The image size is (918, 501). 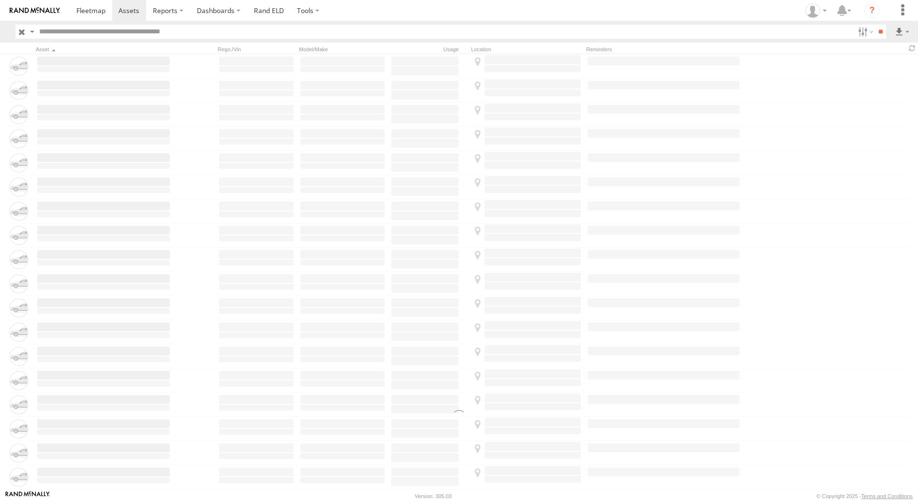 What do you see at coordinates (663, 49) in the screenshot?
I see `div: Reminders` at bounding box center [663, 49].